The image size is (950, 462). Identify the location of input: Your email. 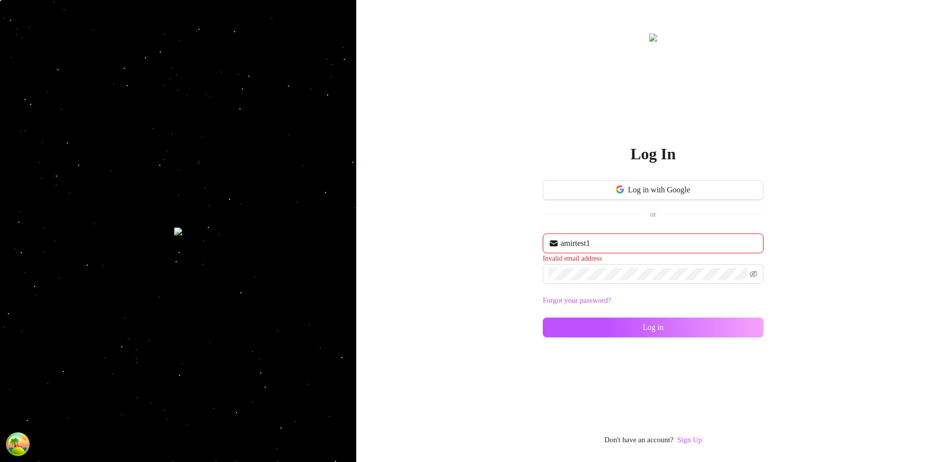
(659, 243).